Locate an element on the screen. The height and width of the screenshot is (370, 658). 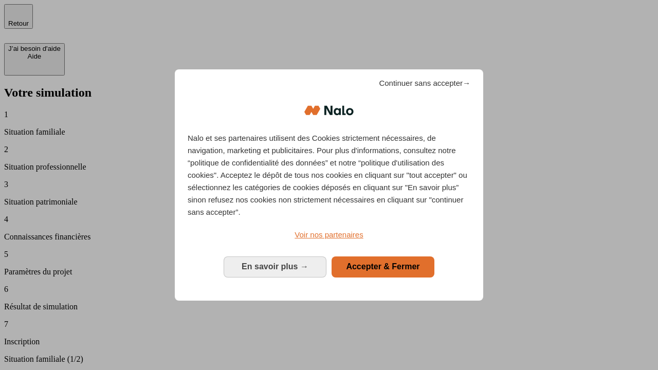
span: Continuer sans accepter→ is located at coordinates (424, 83).